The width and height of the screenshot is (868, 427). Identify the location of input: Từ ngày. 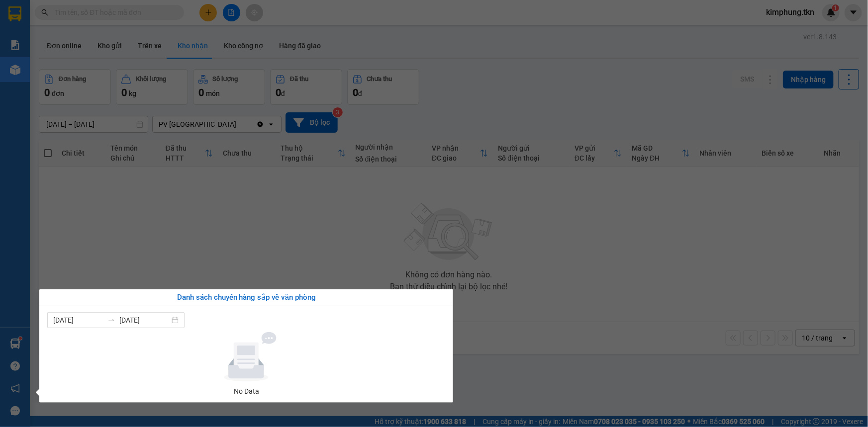
(78, 320).